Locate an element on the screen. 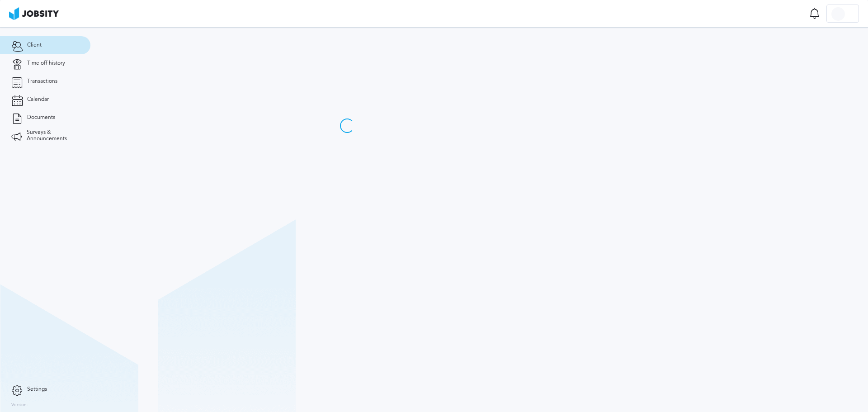  label: Version: is located at coordinates (19, 406).